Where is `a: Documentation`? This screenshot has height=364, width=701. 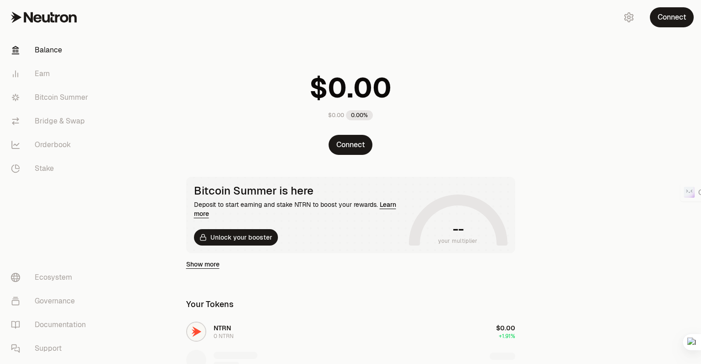
a: Documentation is located at coordinates (51, 325).